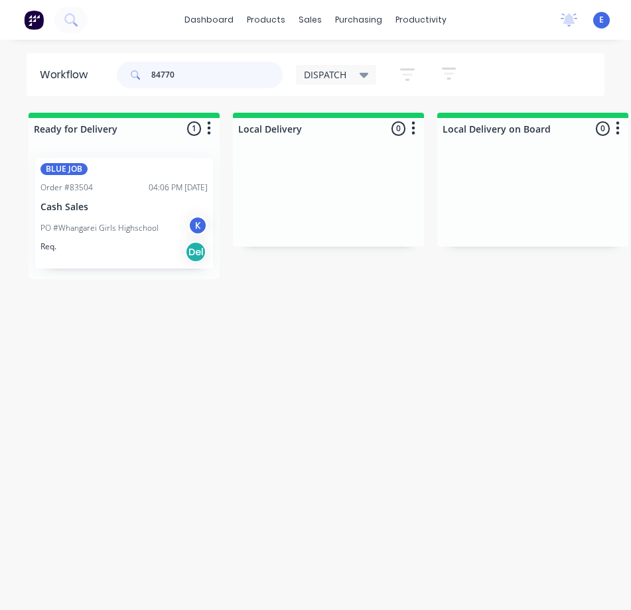 The width and height of the screenshot is (631, 610). What do you see at coordinates (209, 20) in the screenshot?
I see `a: dashboard` at bounding box center [209, 20].